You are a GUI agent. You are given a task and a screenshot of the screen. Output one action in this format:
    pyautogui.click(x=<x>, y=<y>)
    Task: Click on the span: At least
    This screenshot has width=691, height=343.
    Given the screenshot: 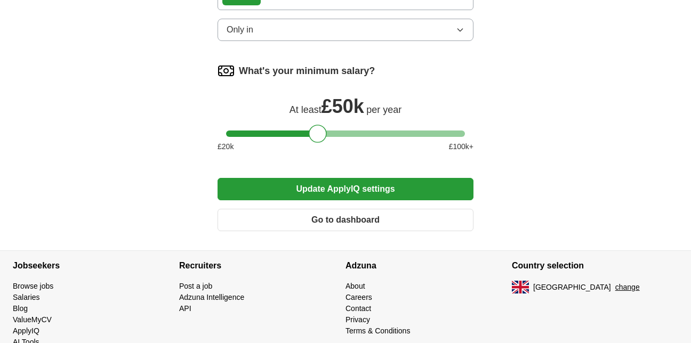 What is the action you would take?
    pyautogui.click(x=305, y=110)
    